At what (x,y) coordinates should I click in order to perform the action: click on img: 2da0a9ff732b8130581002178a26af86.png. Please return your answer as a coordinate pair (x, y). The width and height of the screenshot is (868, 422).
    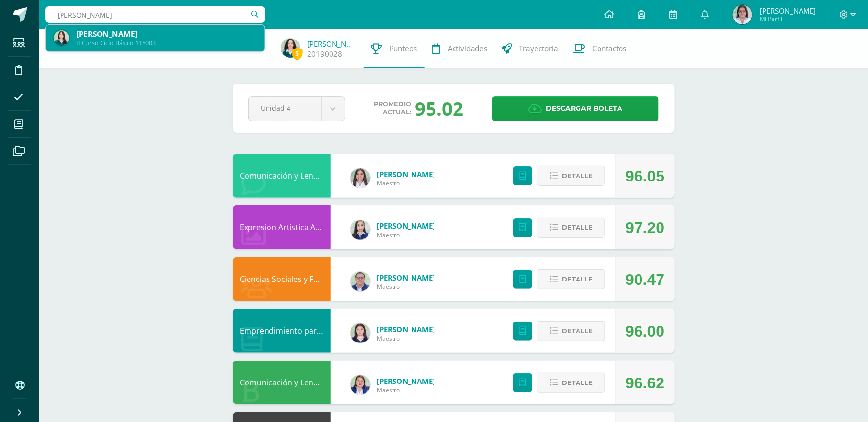
    Looking at the image, I should click on (61, 38).